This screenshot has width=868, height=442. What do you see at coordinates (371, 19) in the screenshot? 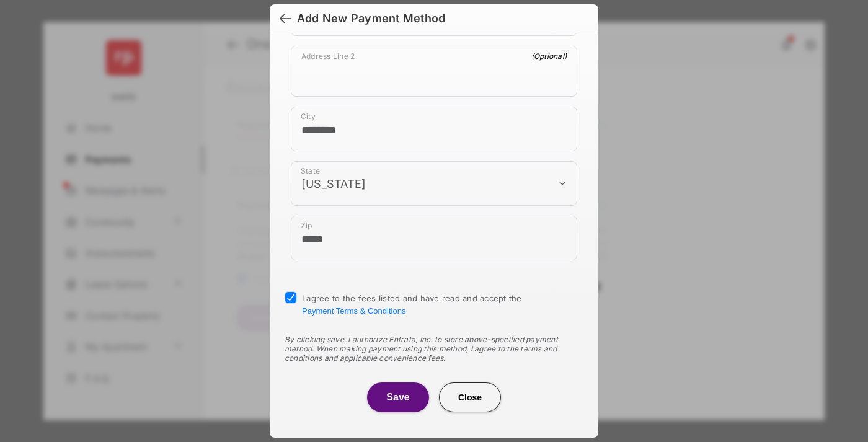
I see `div: Add New Payment Method` at bounding box center [371, 19].